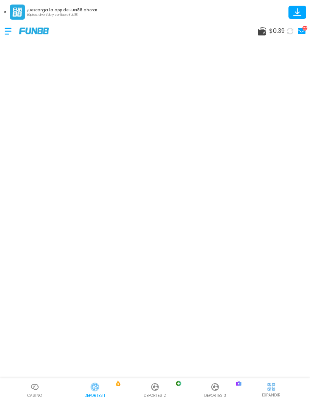 This screenshot has width=310, height=401. What do you see at coordinates (62, 15) in the screenshot?
I see `p: Rápido, divertido y confiable FUN88` at bounding box center [62, 15].